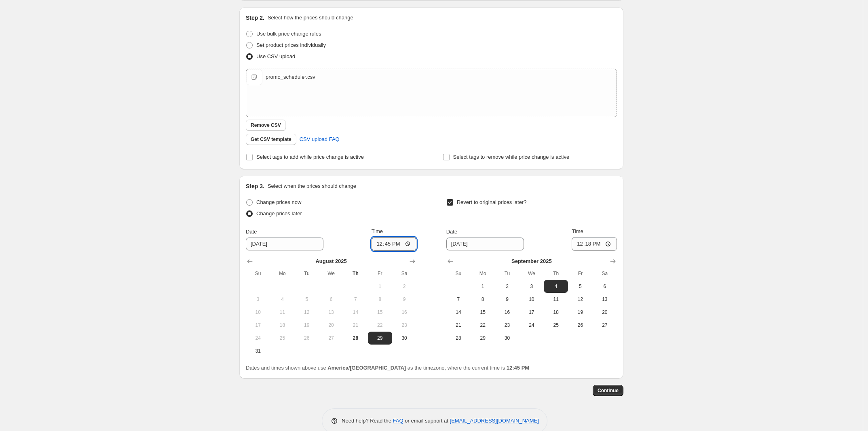  I want to click on button: Wednesday September 10 2025, so click(531, 299).